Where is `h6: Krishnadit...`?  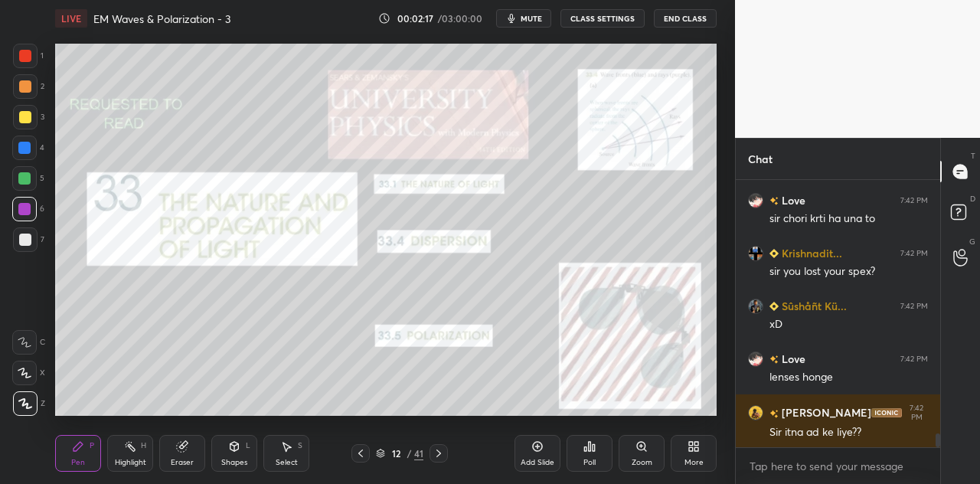
h6: Krishnadit... is located at coordinates (811, 253).